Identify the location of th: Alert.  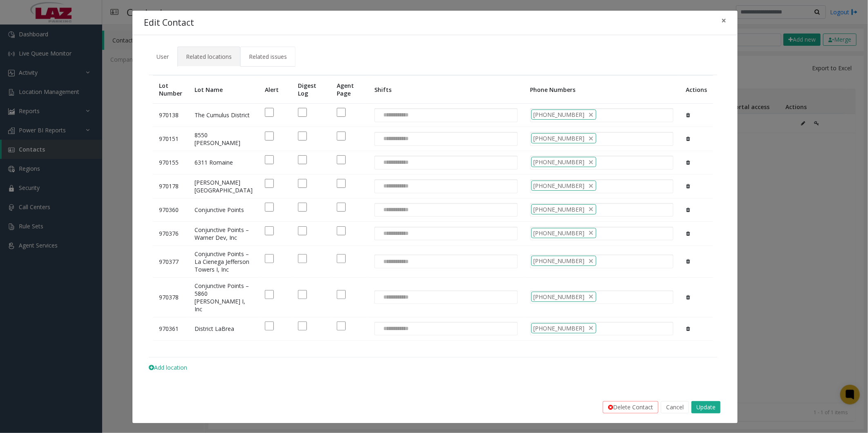
(275, 89).